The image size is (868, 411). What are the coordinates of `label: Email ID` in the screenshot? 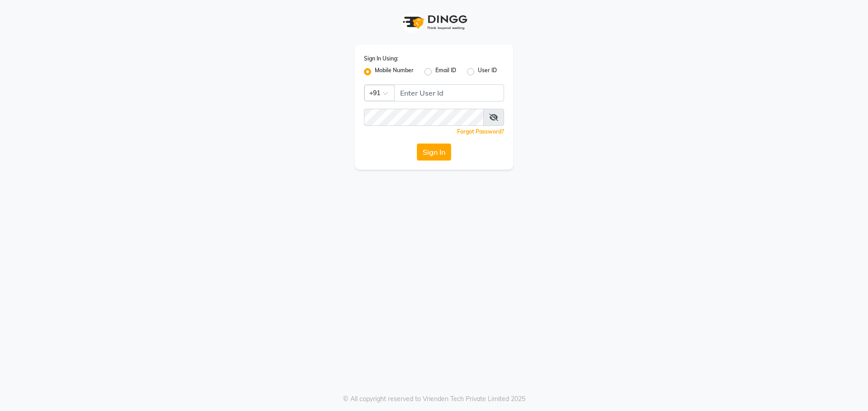 It's located at (445, 72).